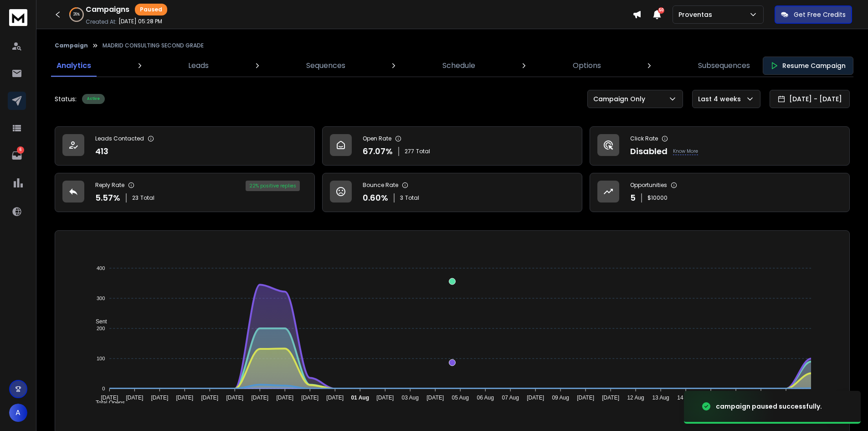 The width and height of the screenshot is (868, 431). Describe the element at coordinates (18, 413) in the screenshot. I see `span: A` at that location.